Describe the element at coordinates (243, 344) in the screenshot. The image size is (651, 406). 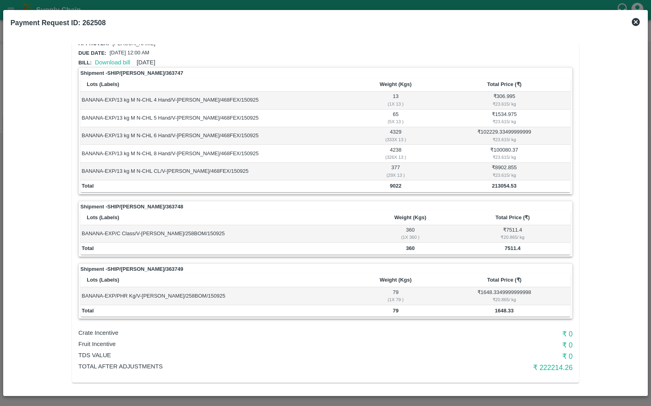
I see `p: Fruit Incentive` at that location.